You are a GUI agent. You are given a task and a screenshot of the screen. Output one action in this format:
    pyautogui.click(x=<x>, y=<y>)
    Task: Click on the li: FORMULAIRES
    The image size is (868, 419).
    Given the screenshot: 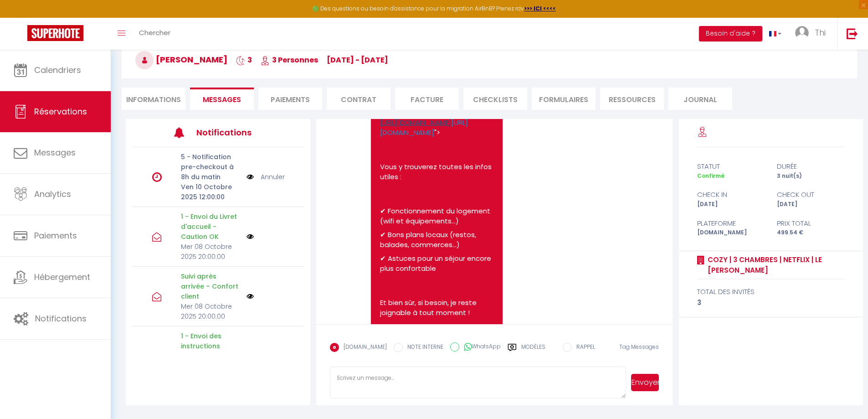 What is the action you would take?
    pyautogui.click(x=564, y=98)
    